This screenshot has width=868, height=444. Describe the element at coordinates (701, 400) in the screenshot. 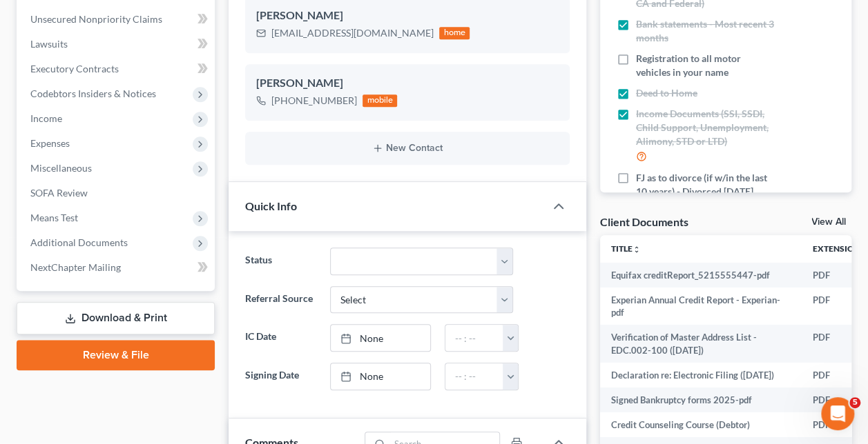

I see `td: Signed Bankruptcy forms 2025-pdf` at that location.